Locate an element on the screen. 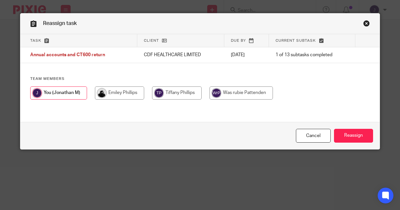 The image size is (400, 210). h4: Team members is located at coordinates (200, 79).